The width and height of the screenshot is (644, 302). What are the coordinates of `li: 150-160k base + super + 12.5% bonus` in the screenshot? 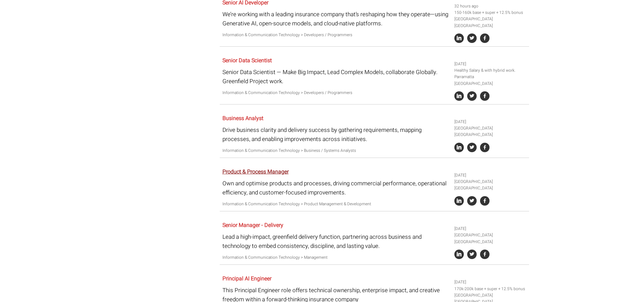 It's located at (490, 13).